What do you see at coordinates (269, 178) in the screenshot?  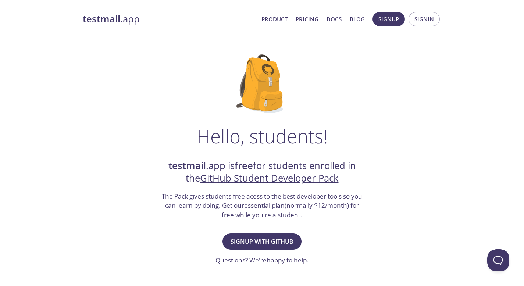 I see `a: GitHub Student Developer Pack` at bounding box center [269, 178].